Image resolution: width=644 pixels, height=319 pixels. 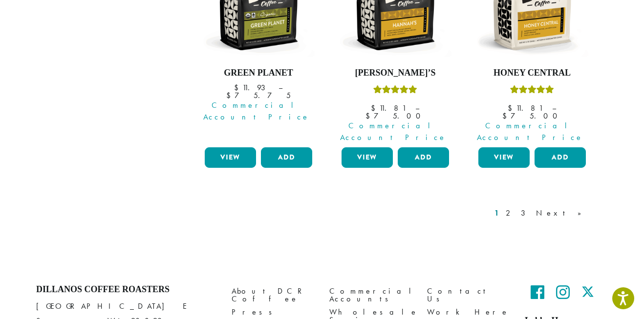 I want to click on a: About DCR Coffee, so click(x=273, y=294).